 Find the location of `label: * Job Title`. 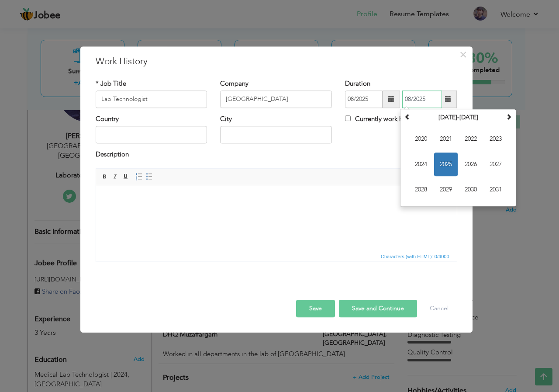

label: * Job Title is located at coordinates (111, 83).